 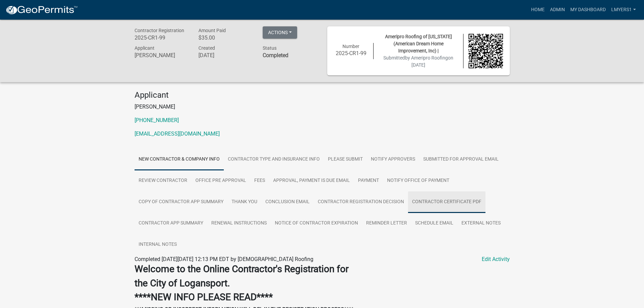 What do you see at coordinates (496, 260) in the screenshot?
I see `a: Edit Activity` at bounding box center [496, 260].